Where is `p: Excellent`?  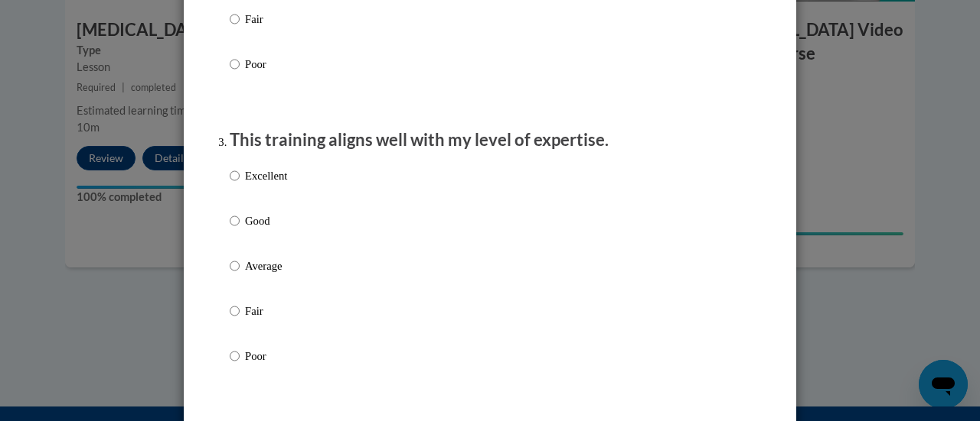
p: Excellent is located at coordinates (266, 176).